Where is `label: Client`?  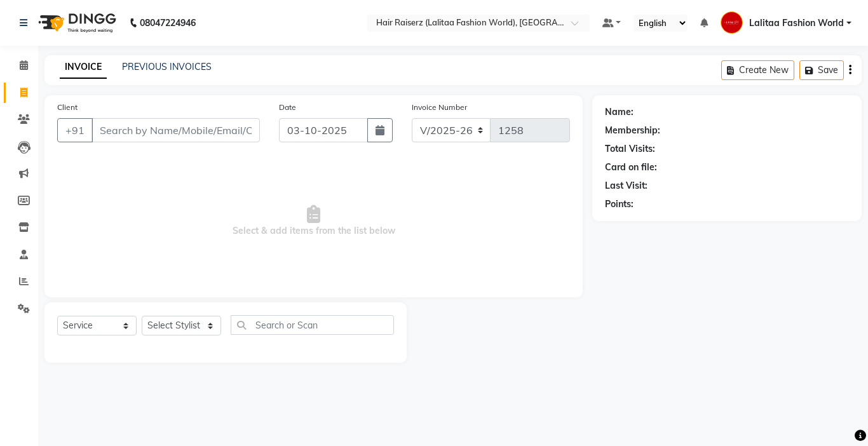 label: Client is located at coordinates (67, 107).